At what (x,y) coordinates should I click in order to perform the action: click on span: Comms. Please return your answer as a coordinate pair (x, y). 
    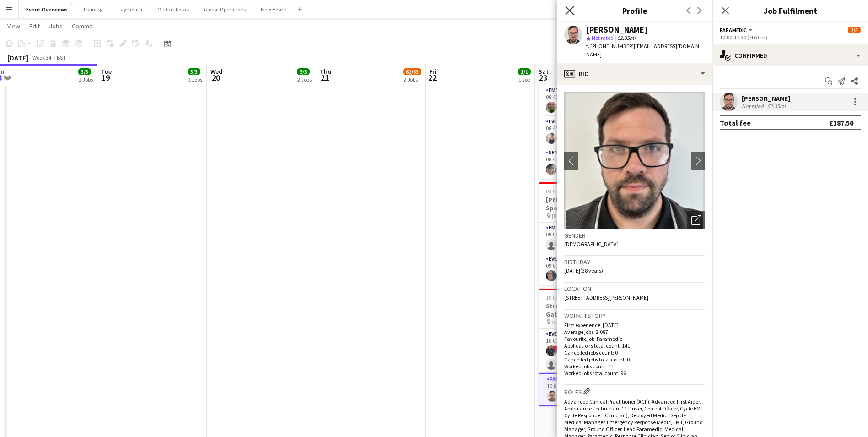
    Looking at the image, I should click on (82, 26).